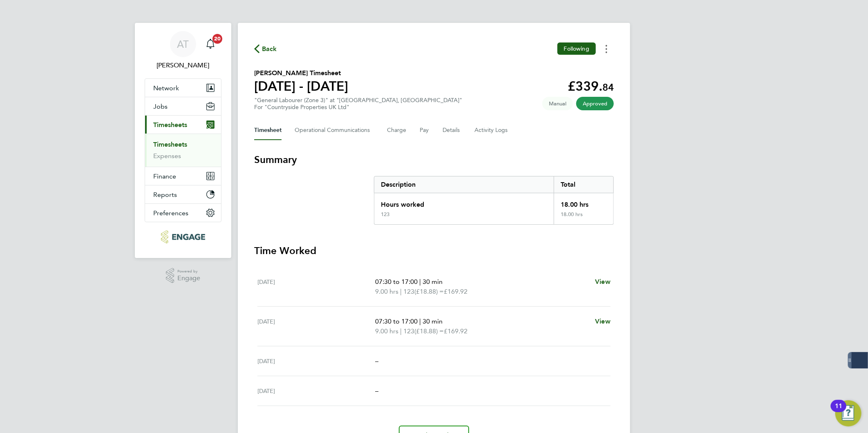  Describe the element at coordinates (334, 130) in the screenshot. I see `button: Operational Communications` at that location.